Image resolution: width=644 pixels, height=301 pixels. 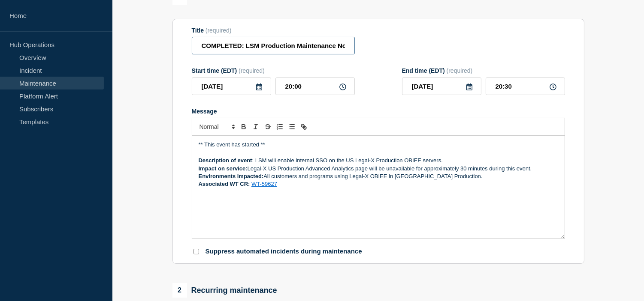 I want to click on div: Title, so click(x=273, y=30).